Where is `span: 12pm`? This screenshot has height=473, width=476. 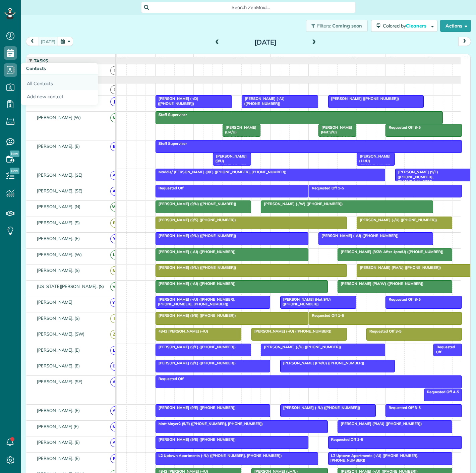
span: 12pm is located at coordinates (277, 58).